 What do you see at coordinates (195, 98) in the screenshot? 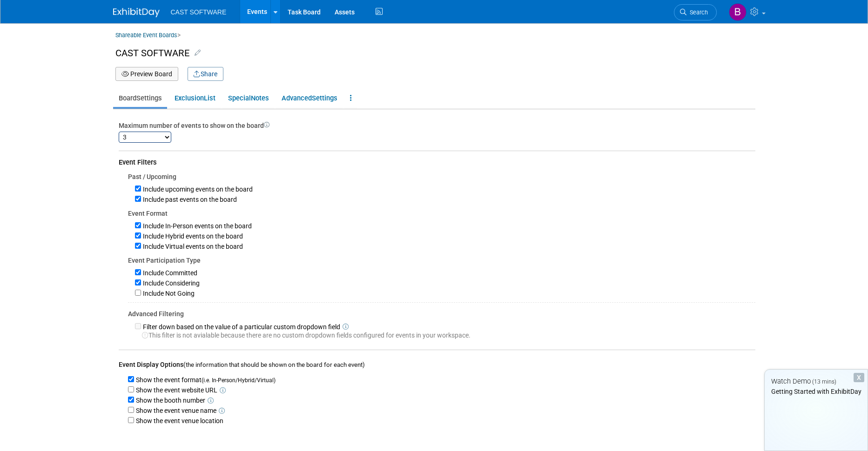
I see `a: ExclusionList` at bounding box center [195, 98].